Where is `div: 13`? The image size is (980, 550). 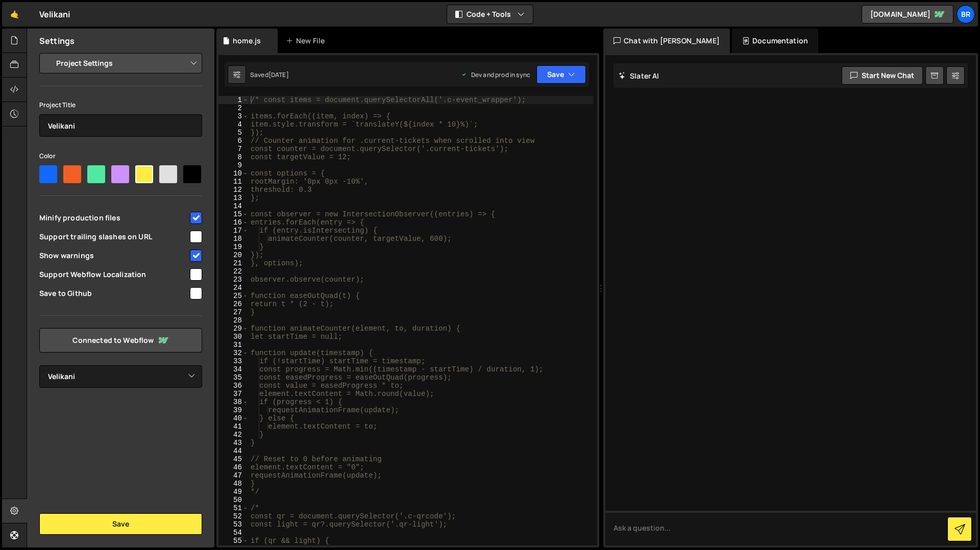
div: 13 is located at coordinates (233, 198).